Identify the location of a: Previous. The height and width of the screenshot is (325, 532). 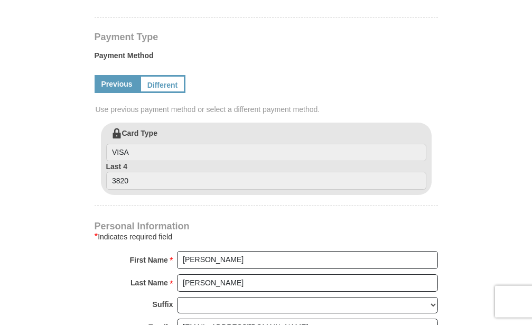
(117, 84).